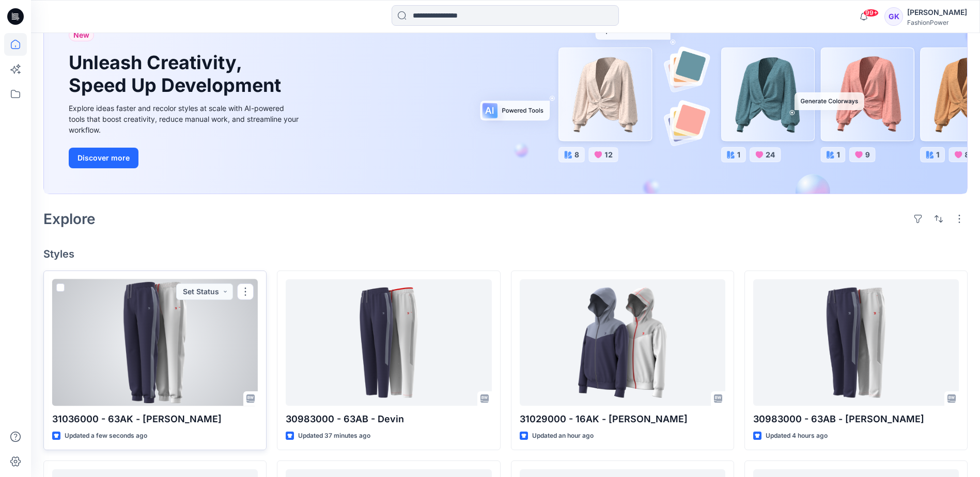 The height and width of the screenshot is (477, 980). Describe the element at coordinates (155, 342) in the screenshot. I see `a: 31036000 - 63AK - Derek` at that location.